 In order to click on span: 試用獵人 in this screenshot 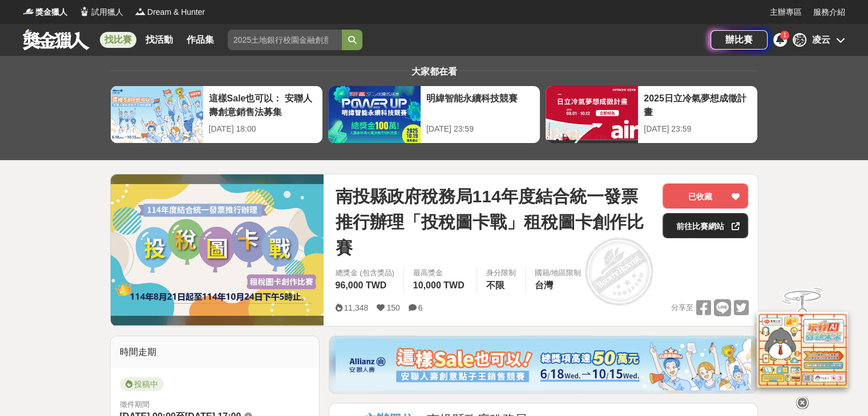, I will do `click(108, 12)`.